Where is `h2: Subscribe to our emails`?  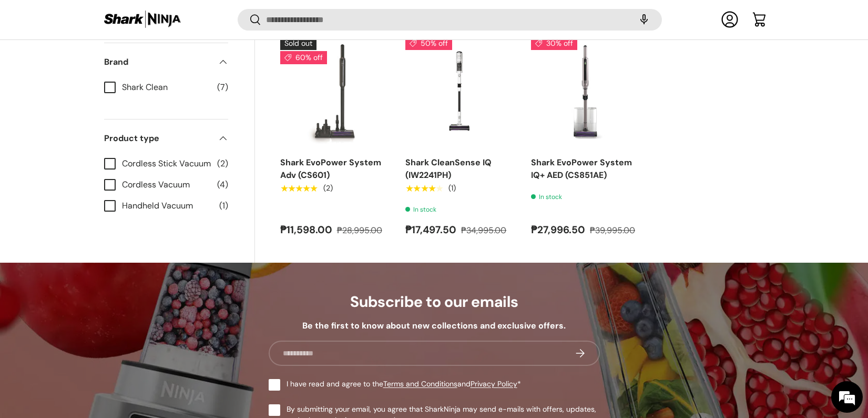 h2: Subscribe to our emails is located at coordinates (435, 302).